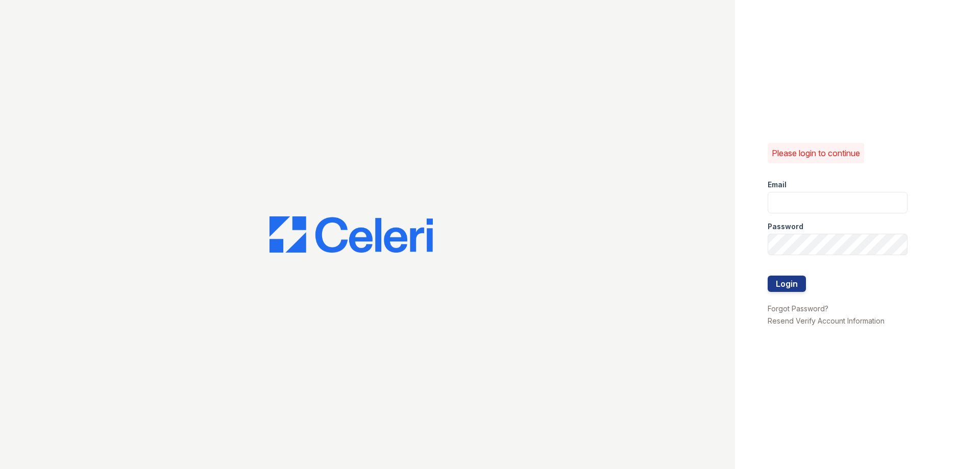 This screenshot has width=980, height=469. I want to click on label: Password, so click(785, 227).